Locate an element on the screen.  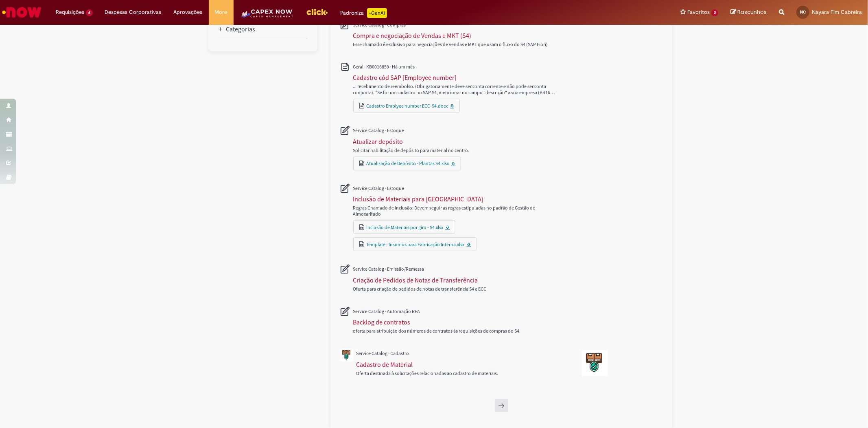
span: Favoritos is located at coordinates (698, 12).